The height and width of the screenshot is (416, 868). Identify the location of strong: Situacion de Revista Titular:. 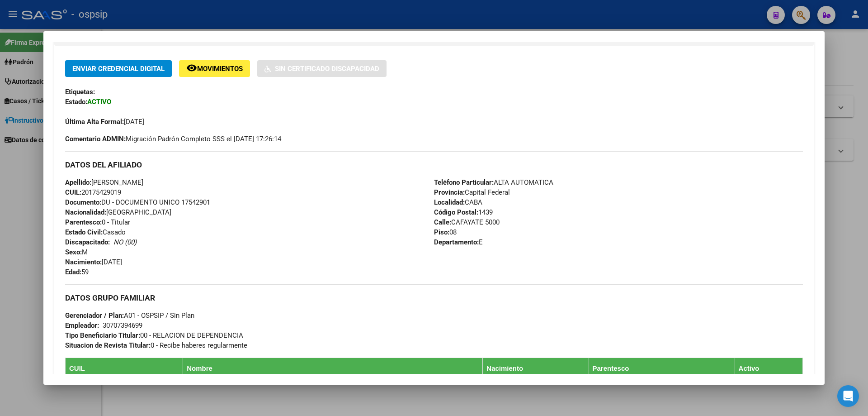
(108, 345).